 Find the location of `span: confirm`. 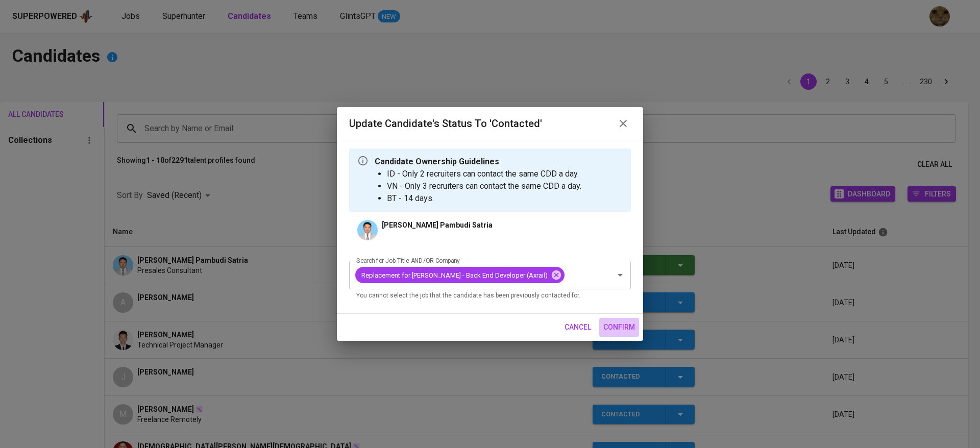

span: confirm is located at coordinates (619, 327).